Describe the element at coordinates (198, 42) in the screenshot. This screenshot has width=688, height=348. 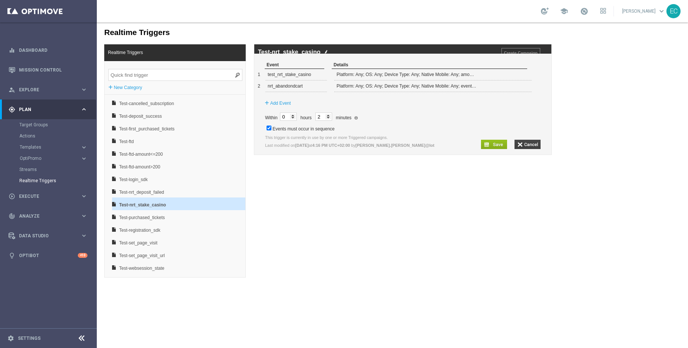
I see `div: Event` at that location.